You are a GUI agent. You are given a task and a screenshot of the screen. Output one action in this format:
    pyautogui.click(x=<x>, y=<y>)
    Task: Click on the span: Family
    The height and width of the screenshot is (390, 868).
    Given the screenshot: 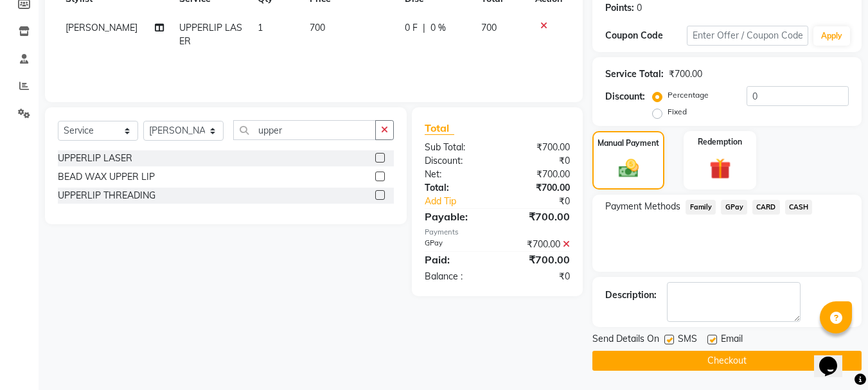 What is the action you would take?
    pyautogui.click(x=700, y=207)
    